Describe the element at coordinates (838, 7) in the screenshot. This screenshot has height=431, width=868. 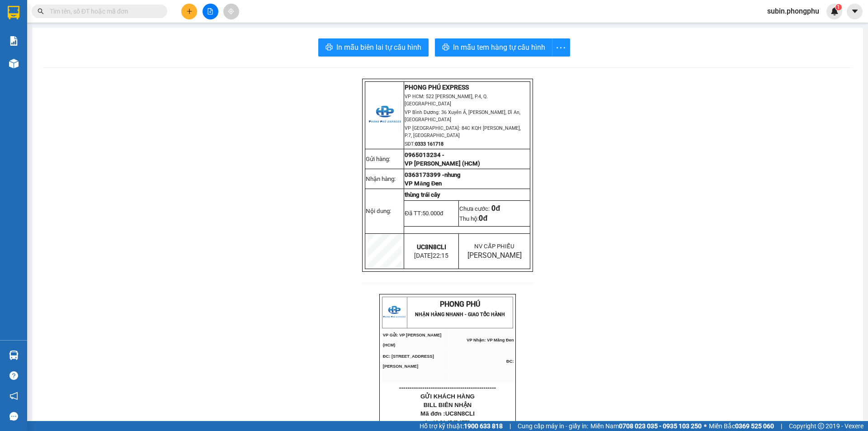
I see `span: 1` at that location.